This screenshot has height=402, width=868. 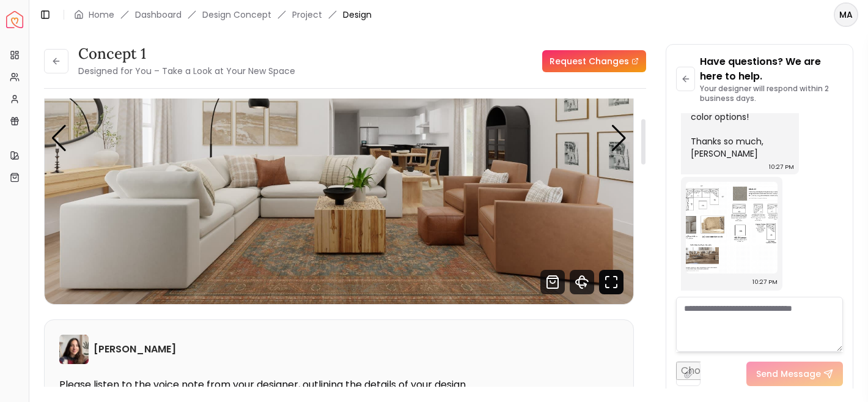 I want to click on small: Designed for You – Take a Look at Your New Space, so click(x=186, y=71).